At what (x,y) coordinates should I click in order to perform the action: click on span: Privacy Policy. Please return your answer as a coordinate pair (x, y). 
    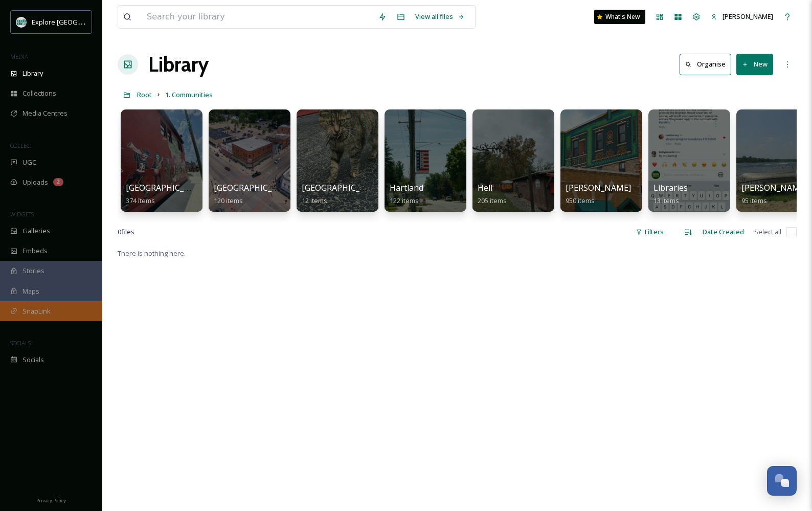
    Looking at the image, I should click on (52, 500).